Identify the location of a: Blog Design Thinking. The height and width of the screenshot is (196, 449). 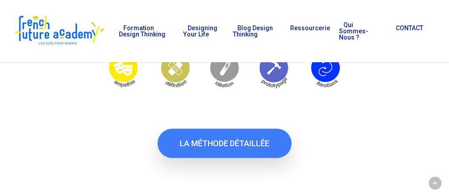
(255, 31).